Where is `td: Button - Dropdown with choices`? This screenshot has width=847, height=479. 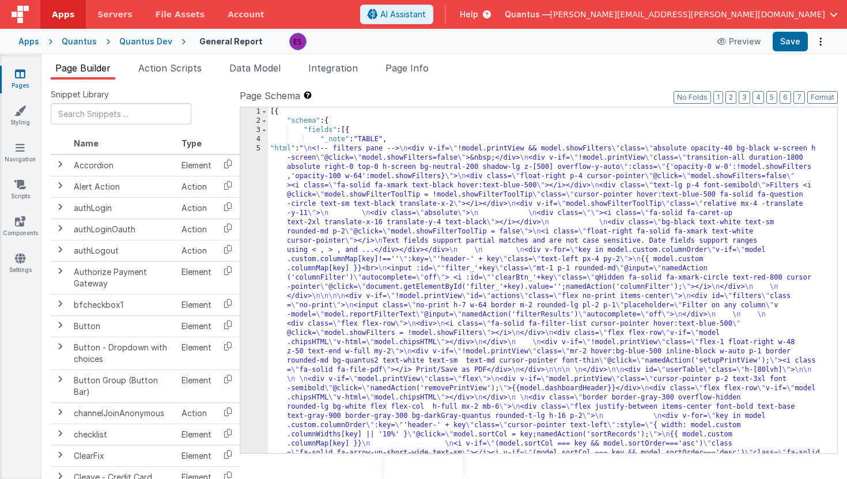
td: Button - Dropdown with choices is located at coordinates (123, 352).